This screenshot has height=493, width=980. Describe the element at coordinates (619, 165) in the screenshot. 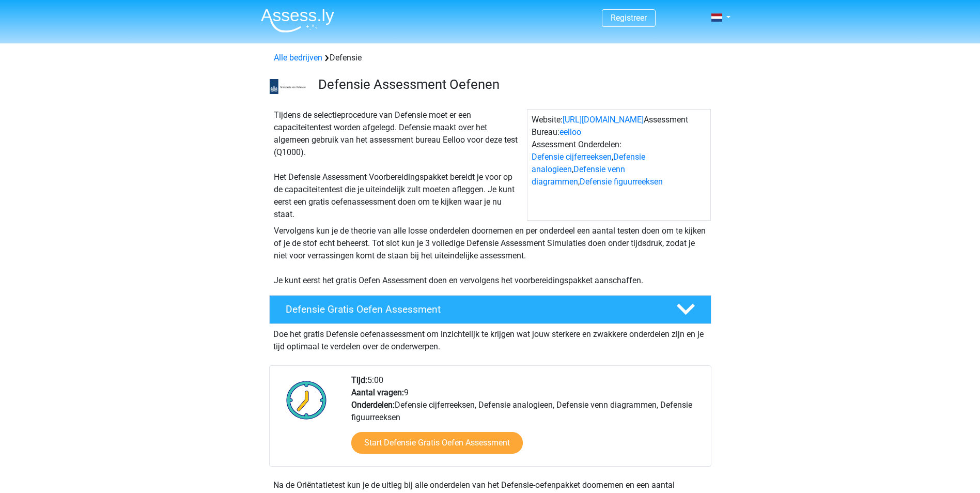

I see `div: Website: Assessment Bureau: Assessment Onderdelen: , , ,` at that location.